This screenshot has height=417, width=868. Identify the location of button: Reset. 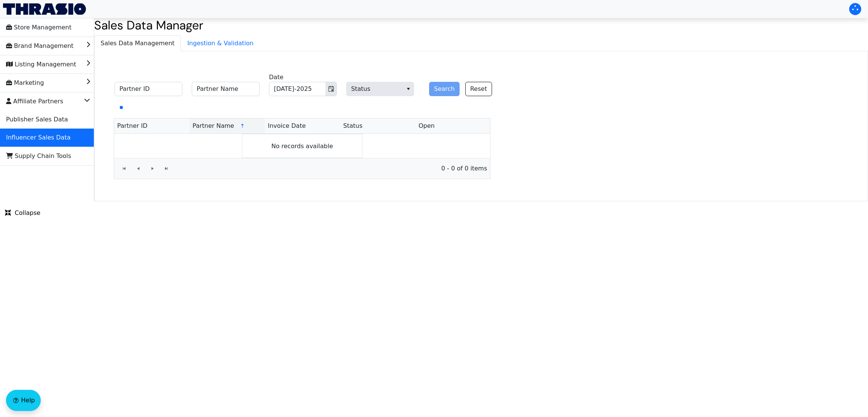
(479, 89).